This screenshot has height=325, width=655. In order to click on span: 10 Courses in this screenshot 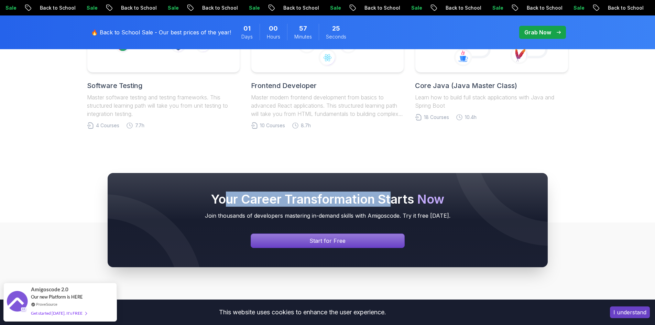, I will do `click(272, 126)`.